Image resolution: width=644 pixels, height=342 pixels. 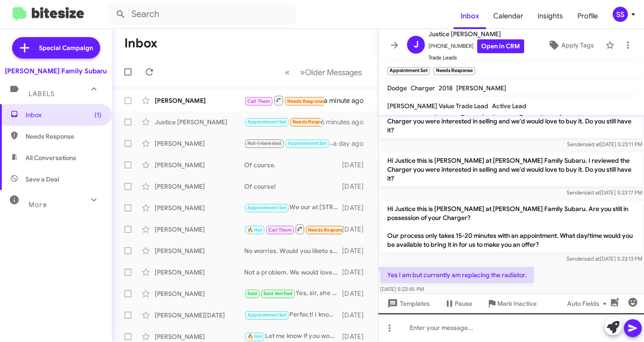 What do you see at coordinates (347, 100) in the screenshot?
I see `div: a minute ago` at bounding box center [347, 100].